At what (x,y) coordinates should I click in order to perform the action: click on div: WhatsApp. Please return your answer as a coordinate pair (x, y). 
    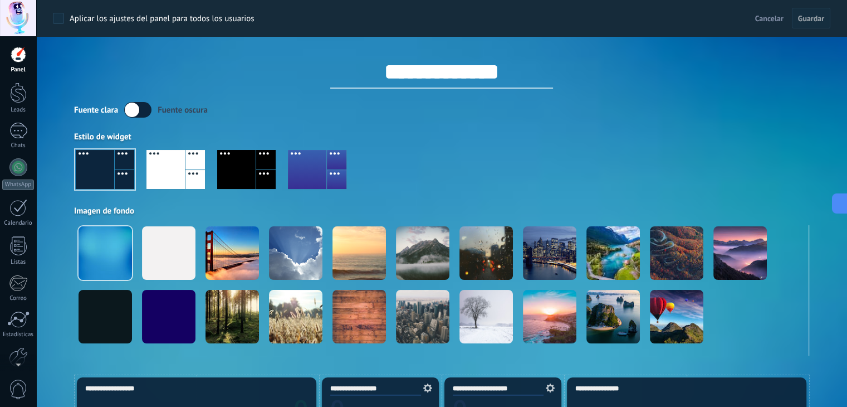
    Looking at the image, I should click on (18, 184).